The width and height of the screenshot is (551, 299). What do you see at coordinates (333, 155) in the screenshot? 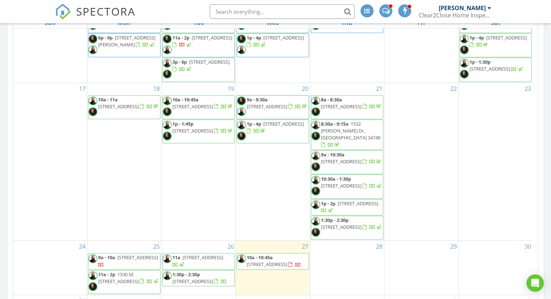
I see `span: 9a - 10:30a` at bounding box center [333, 155].